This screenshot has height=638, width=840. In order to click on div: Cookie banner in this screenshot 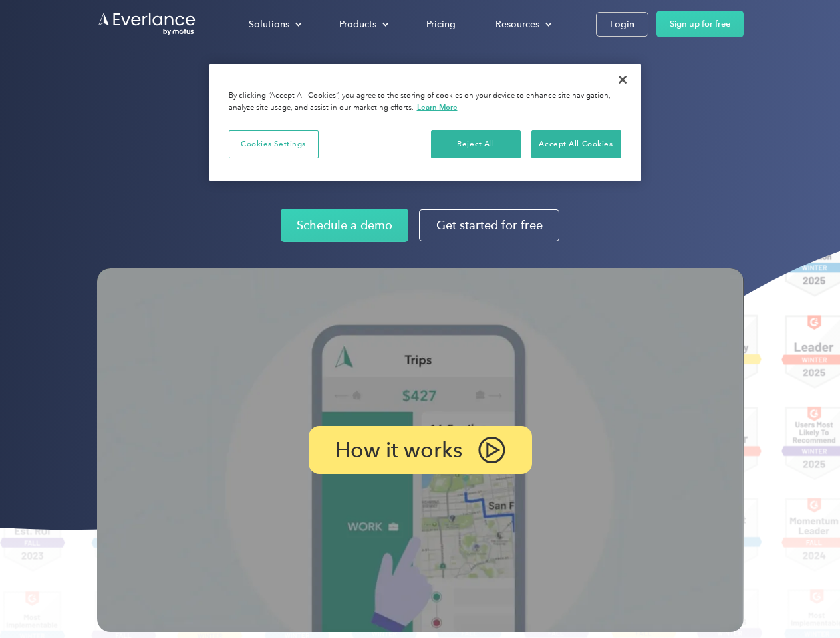, I will do `click(425, 122)`.